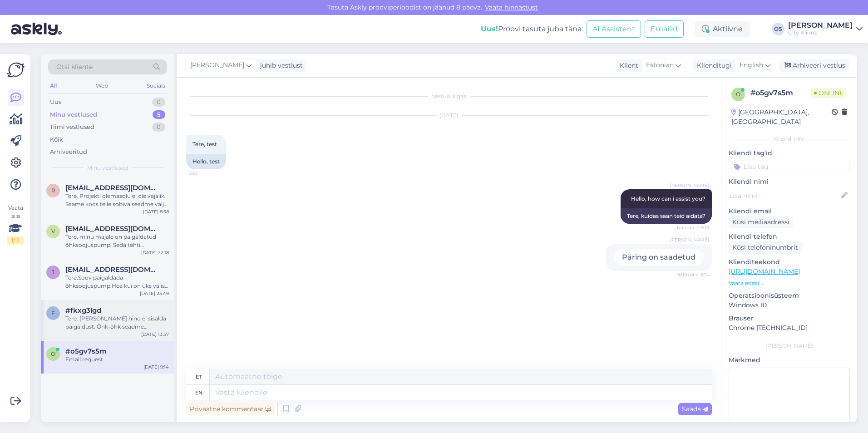 The width and height of the screenshot is (868, 433). I want to click on div: 1 / 3, so click(15, 241).